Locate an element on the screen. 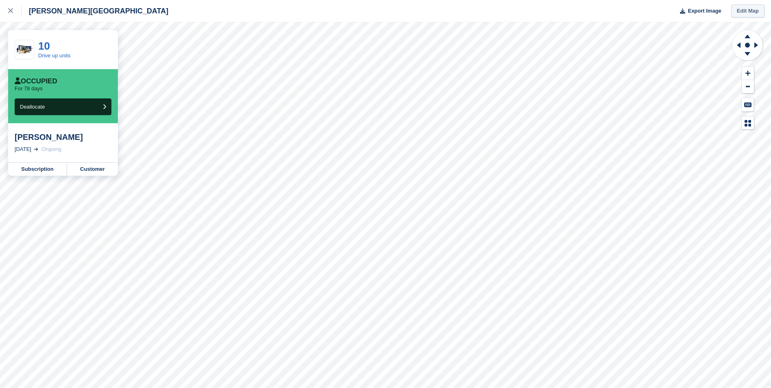  a: 10 is located at coordinates (44, 46).